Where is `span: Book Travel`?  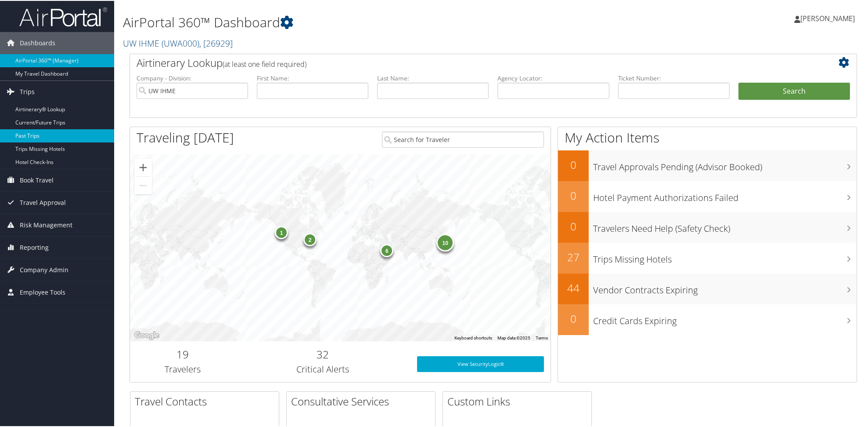 span: Book Travel is located at coordinates (36, 179).